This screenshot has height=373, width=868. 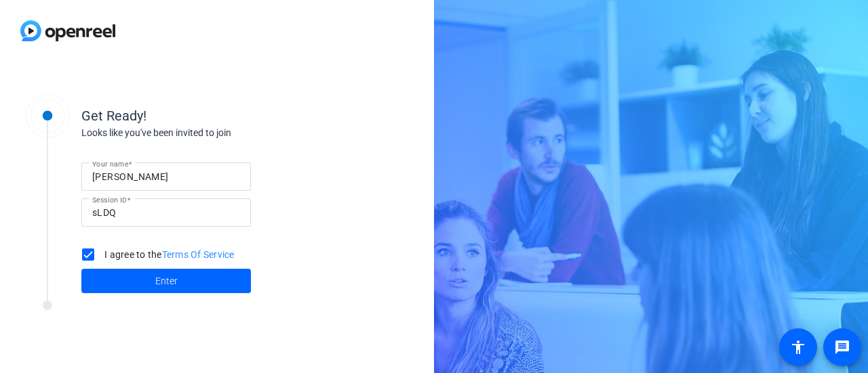 I want to click on mat-icon: accessibility, so click(x=798, y=348).